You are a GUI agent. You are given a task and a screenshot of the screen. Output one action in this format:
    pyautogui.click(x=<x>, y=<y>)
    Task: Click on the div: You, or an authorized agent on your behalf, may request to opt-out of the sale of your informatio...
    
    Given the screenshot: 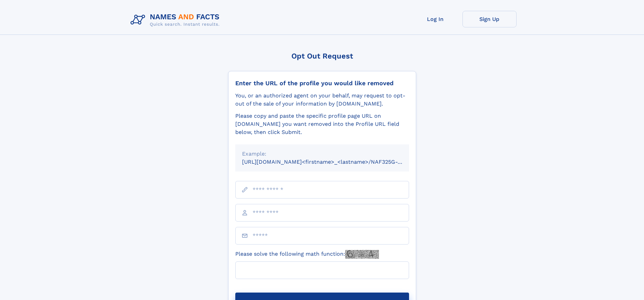 What is the action you would take?
    pyautogui.click(x=322, y=100)
    